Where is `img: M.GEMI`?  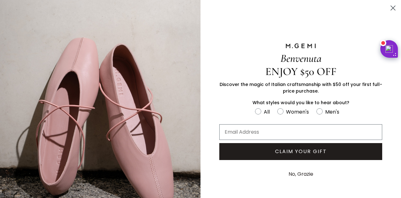
img: M.GEMI is located at coordinates (301, 46).